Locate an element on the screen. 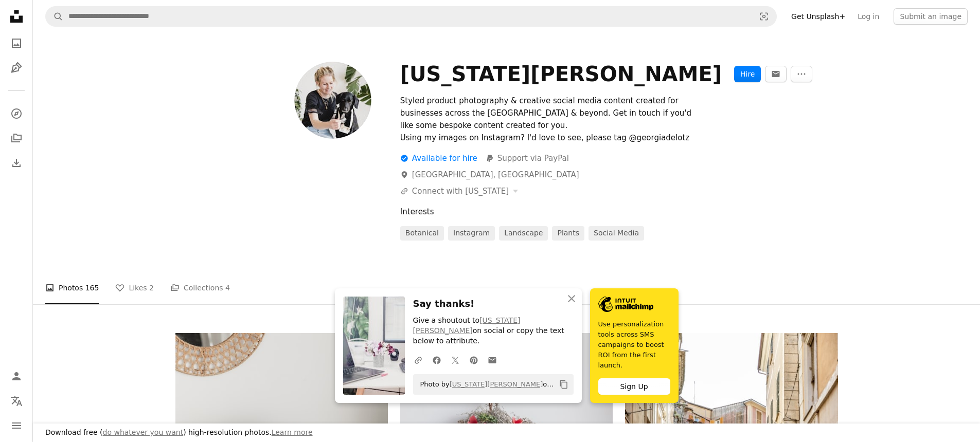  a: Likes 2 is located at coordinates (134, 288).